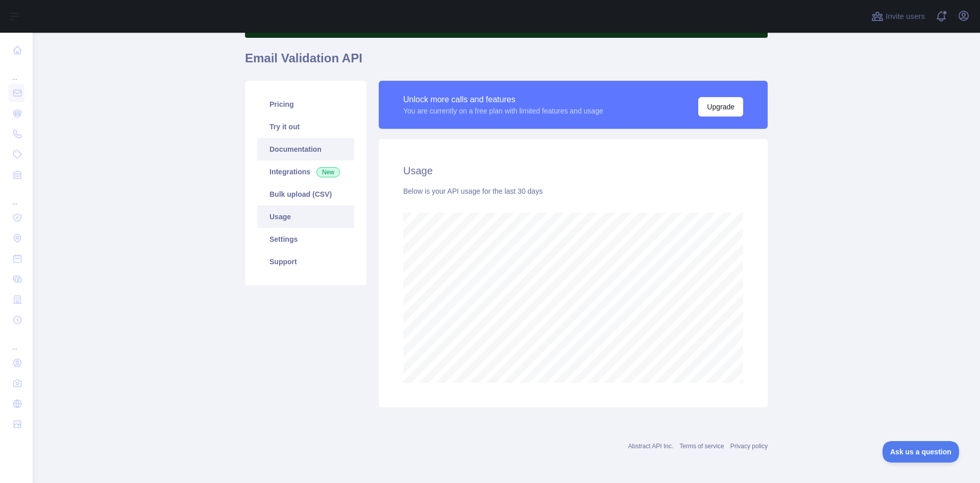  What do you see at coordinates (573, 191) in the screenshot?
I see `div: Below is your API usage for the last 30 days` at bounding box center [573, 191].